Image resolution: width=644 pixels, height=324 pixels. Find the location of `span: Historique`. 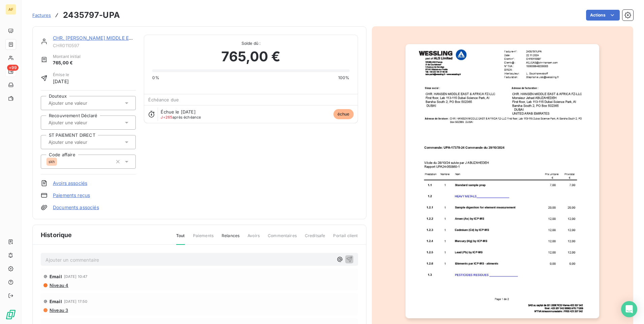

span: Historique is located at coordinates (56, 235).